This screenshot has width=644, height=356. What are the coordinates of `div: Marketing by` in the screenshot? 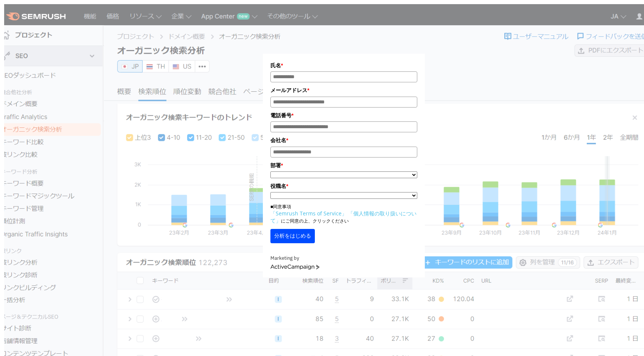 It's located at (344, 258).